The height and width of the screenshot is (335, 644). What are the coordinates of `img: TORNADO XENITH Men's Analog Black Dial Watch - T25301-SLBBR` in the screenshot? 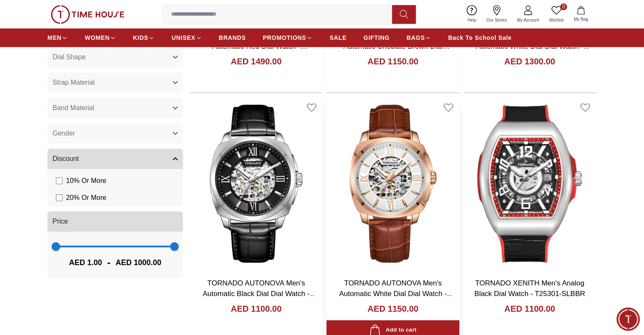 It's located at (530, 183).